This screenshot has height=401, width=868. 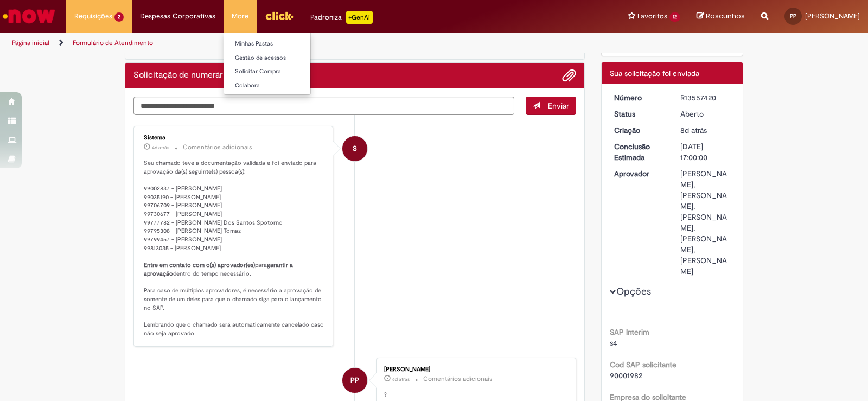 I want to click on time: 23/09/2025 08:36:12, so click(x=694, y=130).